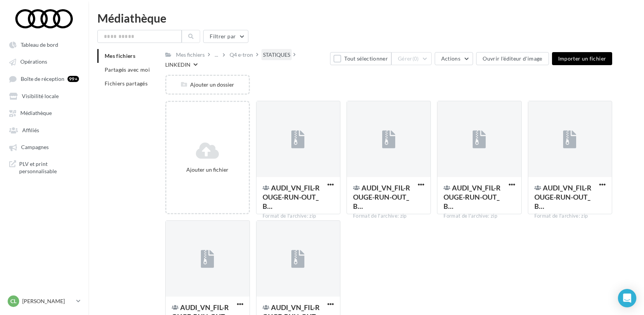 This screenshot has height=315, width=644. I want to click on span: Fichiers partagés, so click(126, 83).